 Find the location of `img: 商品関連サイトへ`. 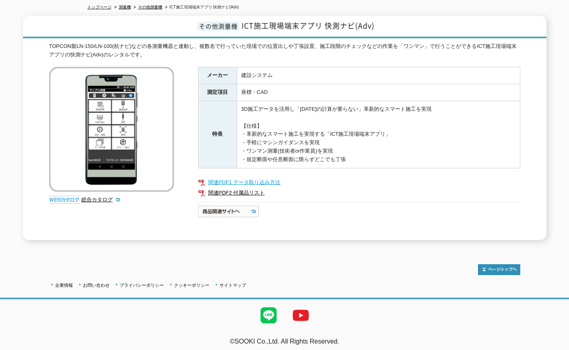

img: 商品関連サイトへ is located at coordinates (229, 211).